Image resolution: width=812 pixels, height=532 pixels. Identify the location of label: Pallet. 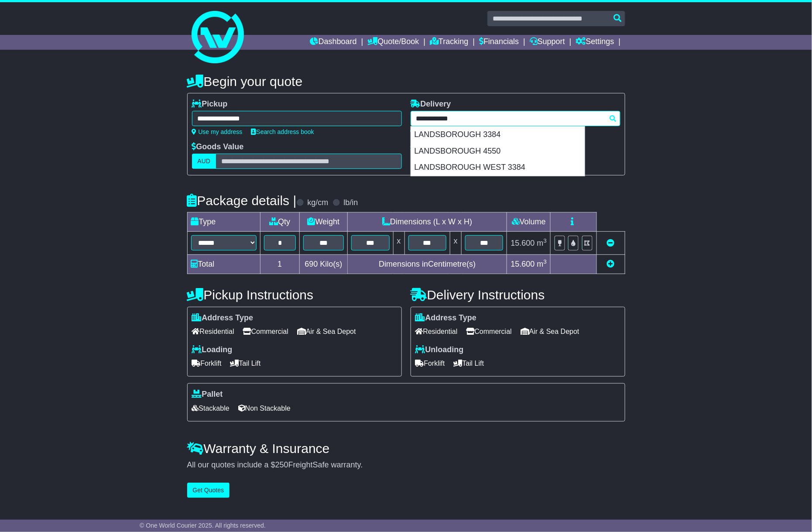
(207, 394).